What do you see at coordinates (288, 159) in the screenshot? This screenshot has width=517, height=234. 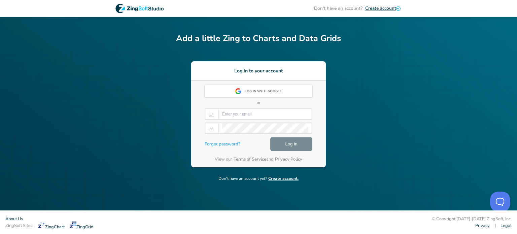 I see `a: Privacy Policy` at bounding box center [288, 159].